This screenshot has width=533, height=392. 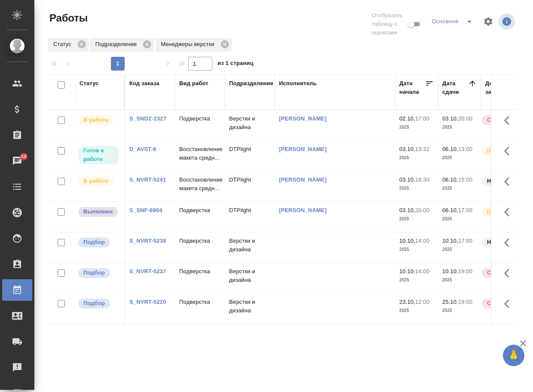 I want to click on p: 02.10,, so click(x=407, y=119).